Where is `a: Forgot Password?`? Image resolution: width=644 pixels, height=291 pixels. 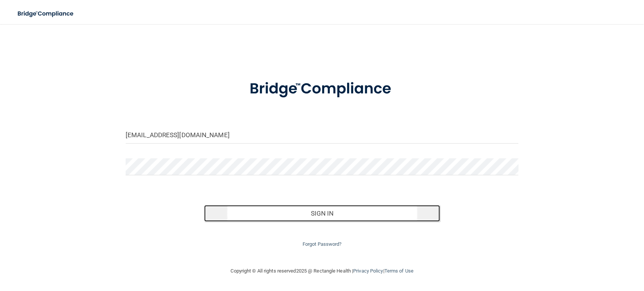 a: Forgot Password? is located at coordinates (322, 244).